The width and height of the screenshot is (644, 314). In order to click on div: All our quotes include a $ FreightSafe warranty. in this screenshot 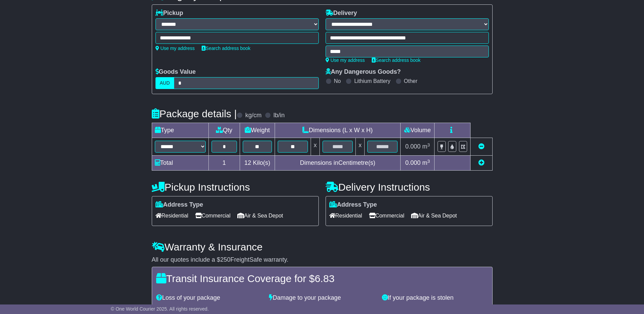, I will do `click(322, 260)`.